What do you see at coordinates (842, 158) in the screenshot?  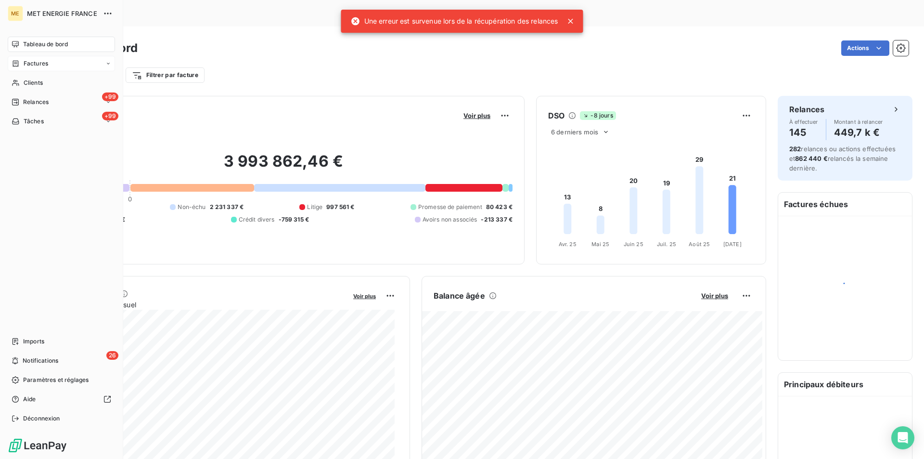 I see `span: relances ou actions effectuées et relancés la semaine dernière.` at bounding box center [842, 158].